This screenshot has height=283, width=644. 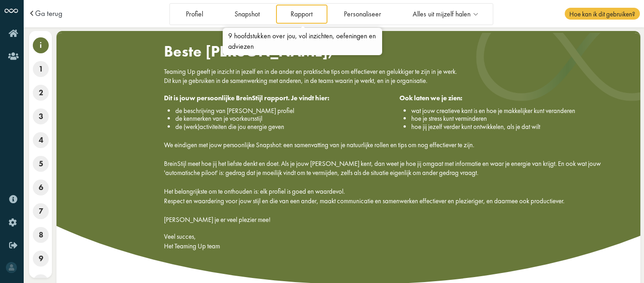 What do you see at coordinates (40, 45) in the screenshot?
I see `span: i` at bounding box center [40, 45].